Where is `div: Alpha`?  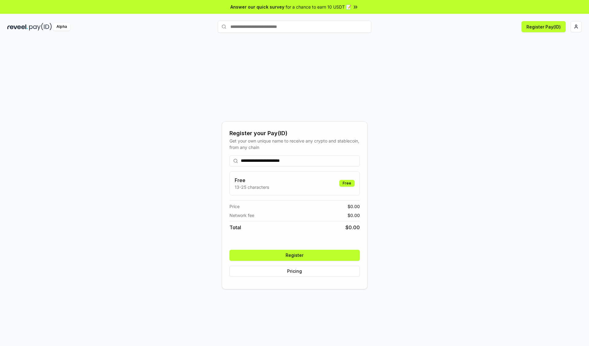 div: Alpha is located at coordinates (62, 27).